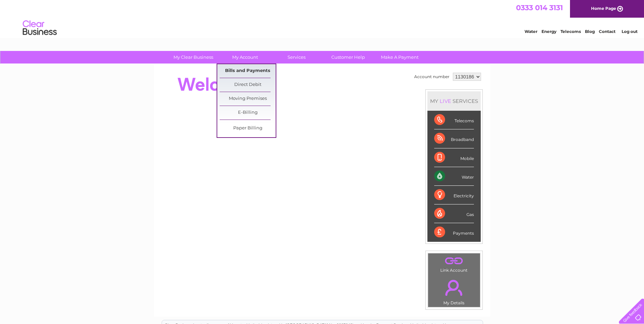  I want to click on div: Telecoms, so click(454, 120).